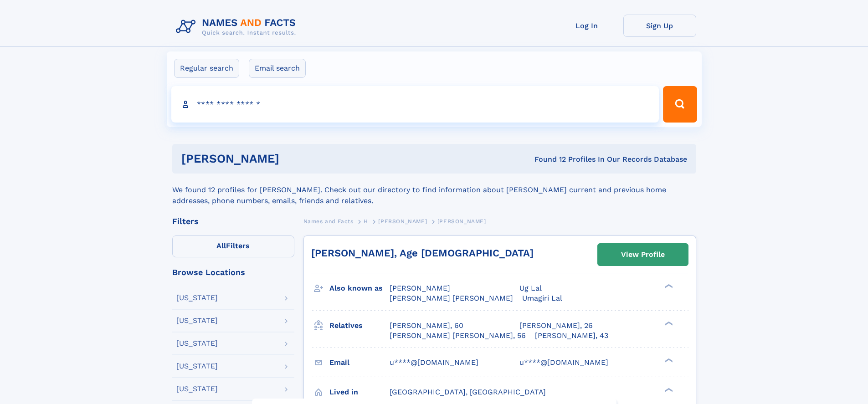 Image resolution: width=868 pixels, height=404 pixels. I want to click on a: Sign Up, so click(660, 25).